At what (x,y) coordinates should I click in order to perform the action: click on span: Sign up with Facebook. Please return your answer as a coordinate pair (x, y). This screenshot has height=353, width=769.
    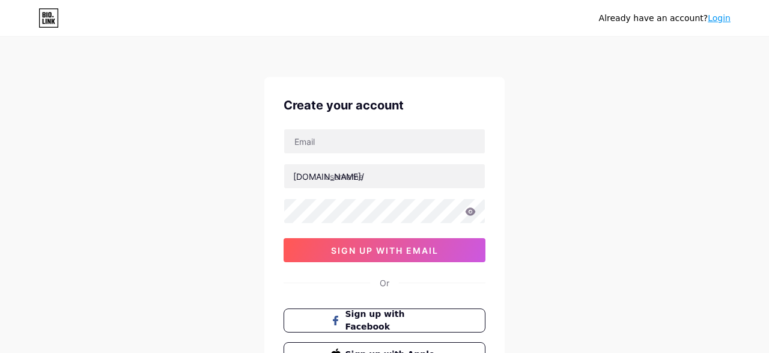
    Looking at the image, I should click on (392, 320).